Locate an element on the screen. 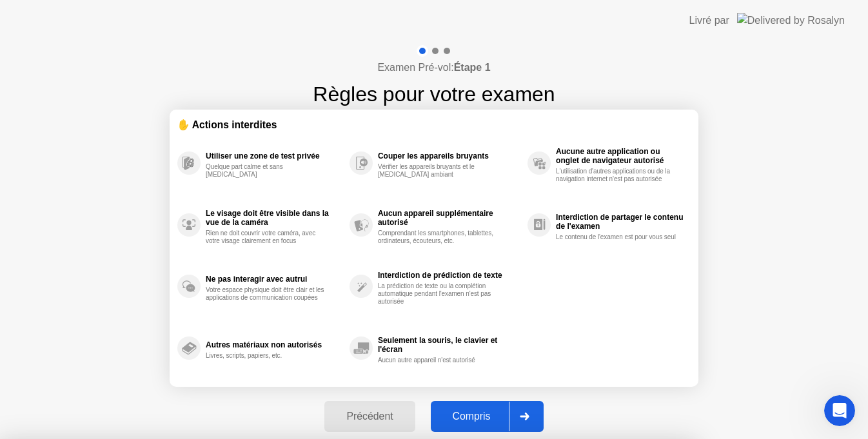 The image size is (868, 439). span: Messages is located at coordinates (128, 357).